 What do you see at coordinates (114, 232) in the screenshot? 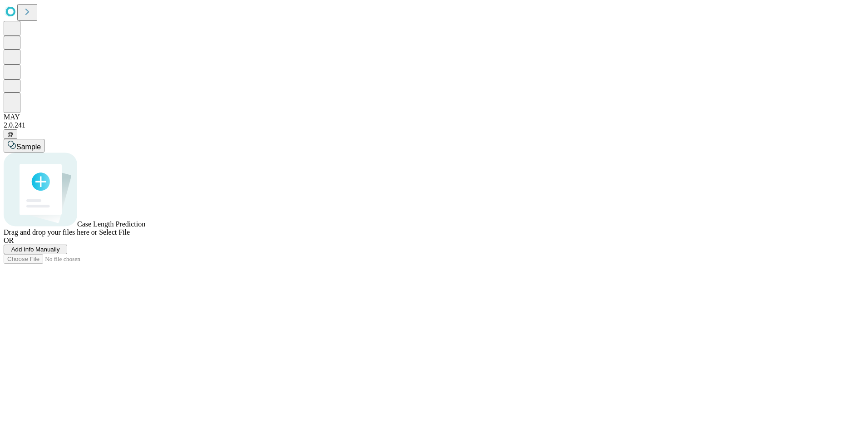
I see `span: Select File` at bounding box center [114, 232].